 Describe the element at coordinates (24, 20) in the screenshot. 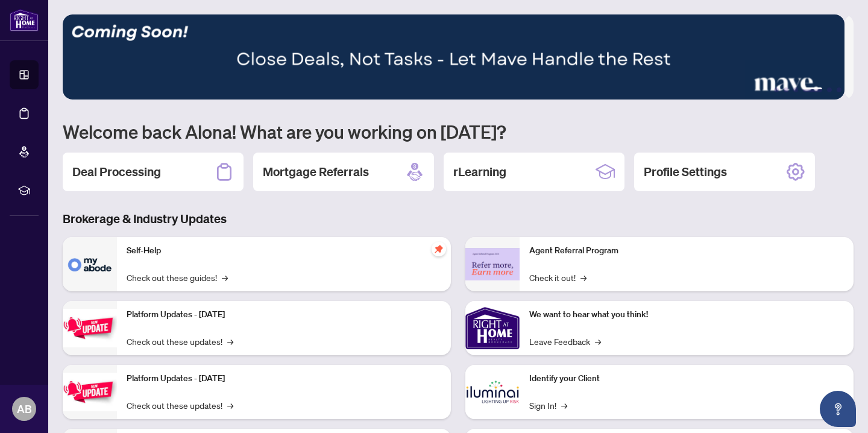

I see `img: logo` at that location.